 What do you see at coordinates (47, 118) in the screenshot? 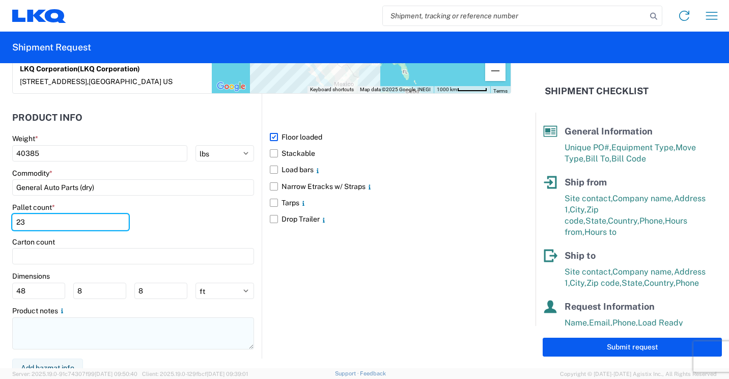
I see `h2: Product Info` at bounding box center [47, 118].